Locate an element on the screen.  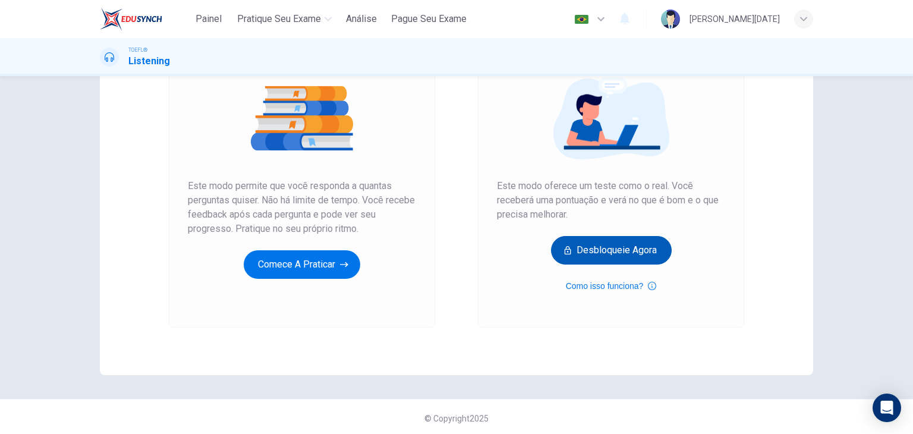
span: Pratique seu exame is located at coordinates (279, 19).